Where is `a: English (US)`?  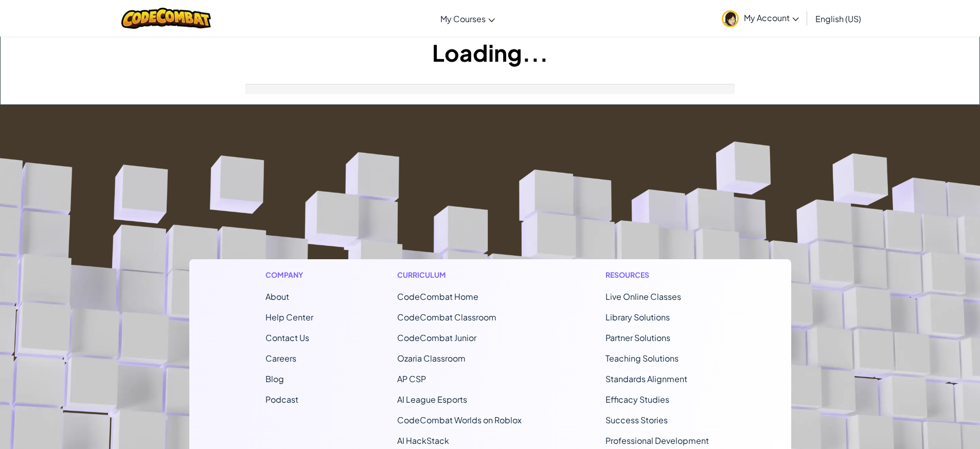 a: English (US) is located at coordinates (838, 19).